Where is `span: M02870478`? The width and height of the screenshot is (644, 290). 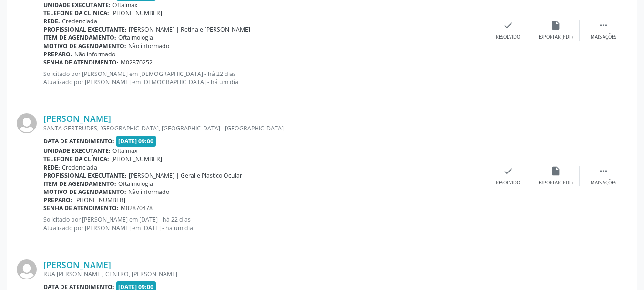
span: M02870478 is located at coordinates (137, 208).